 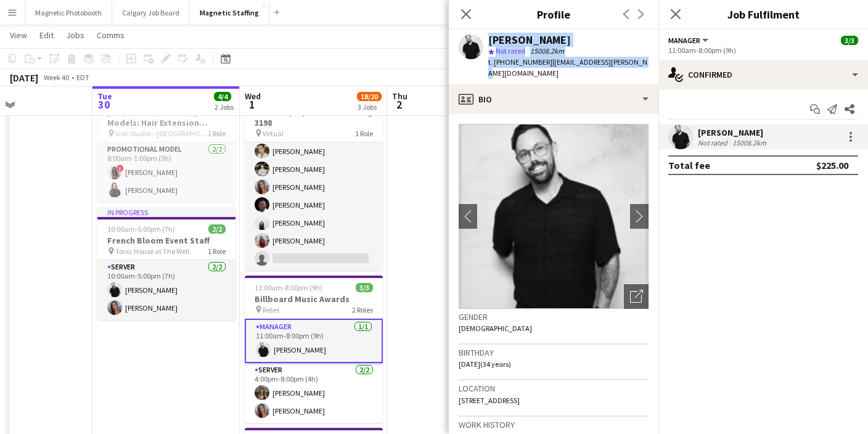 What do you see at coordinates (151, 13) in the screenshot?
I see `button: Calgary Job Board` at bounding box center [151, 13].